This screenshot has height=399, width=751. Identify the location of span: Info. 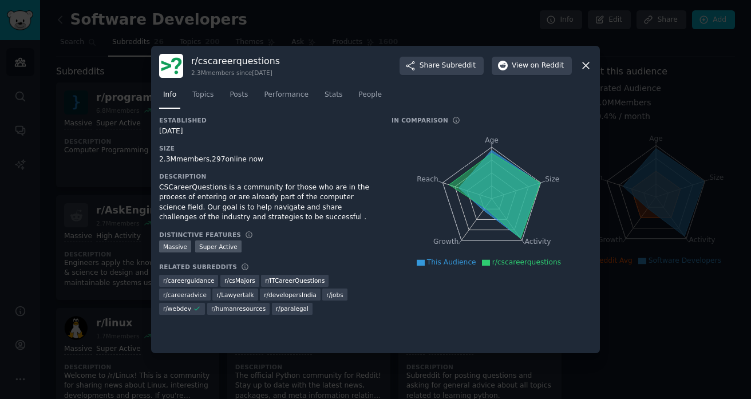
(169, 95).